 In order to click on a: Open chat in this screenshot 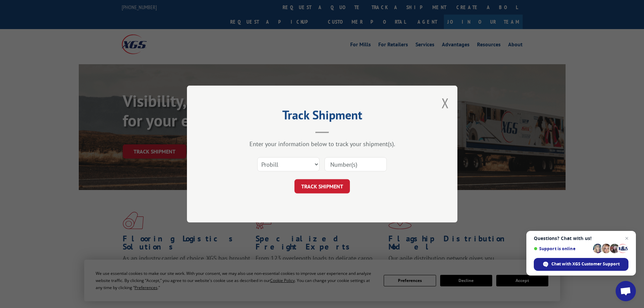, I will do `click(626, 291)`.